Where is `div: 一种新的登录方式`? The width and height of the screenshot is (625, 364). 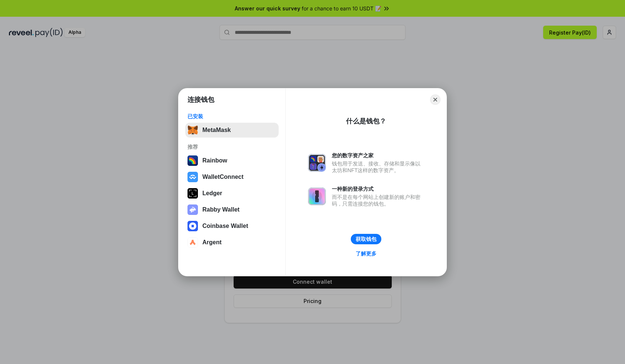
div: 一种新的登录方式 is located at coordinates (378, 189).